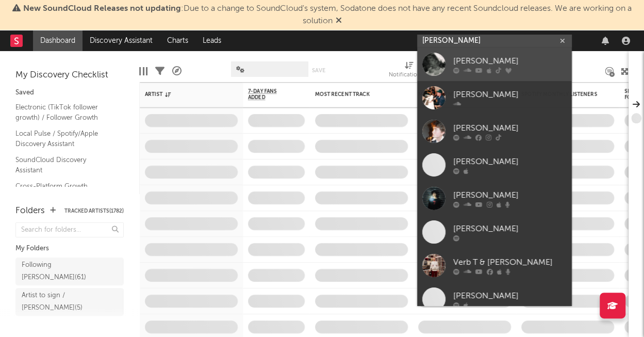  Describe the element at coordinates (318, 70) in the screenshot. I see `button: Save` at that location.